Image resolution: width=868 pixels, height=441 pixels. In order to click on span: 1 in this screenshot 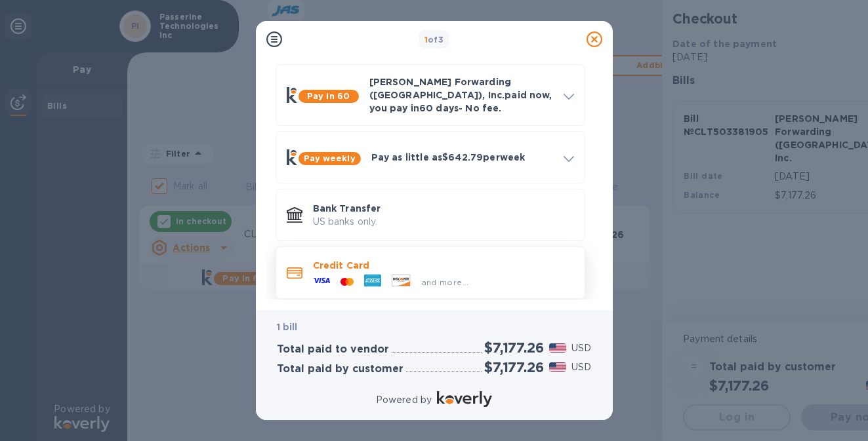, I will do `click(426, 40)`.